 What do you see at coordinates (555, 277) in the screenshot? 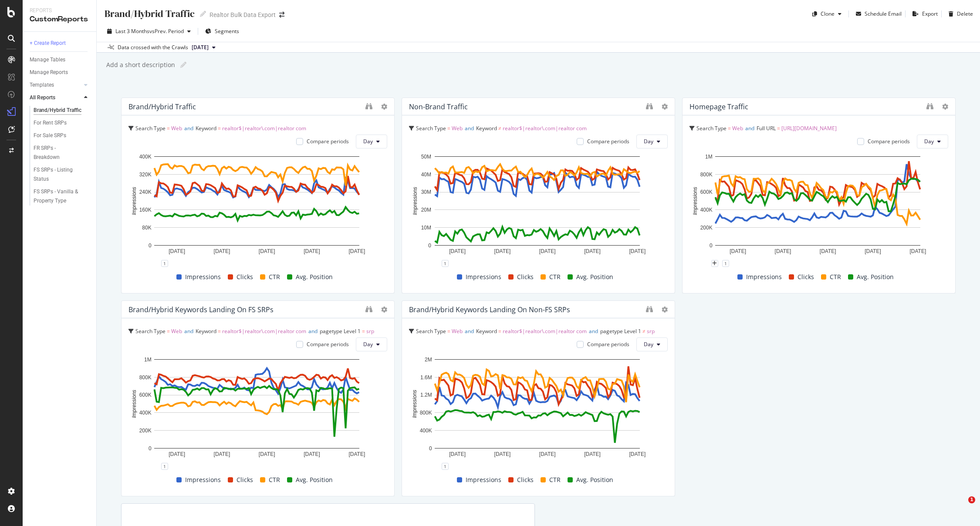
I see `span: CTR` at bounding box center [555, 277].